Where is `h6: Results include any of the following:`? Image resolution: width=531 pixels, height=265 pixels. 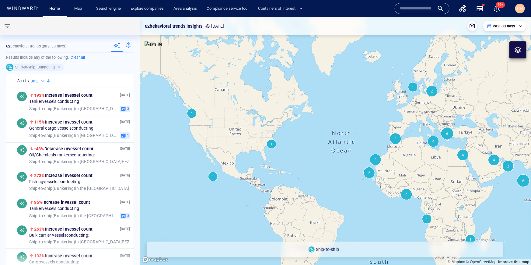 h6: Results include any of the following: is located at coordinates (70, 58).